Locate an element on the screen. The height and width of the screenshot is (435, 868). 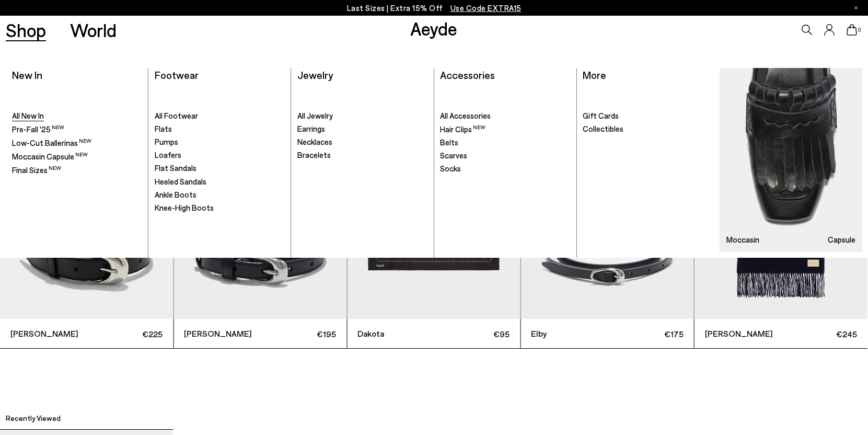
span: €195 is located at coordinates (298, 334).